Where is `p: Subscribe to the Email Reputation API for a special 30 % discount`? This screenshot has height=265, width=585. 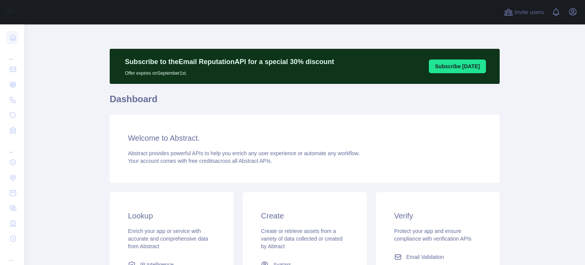
p: Subscribe to the Email Reputation API for a special 30 % discount is located at coordinates (229, 62).